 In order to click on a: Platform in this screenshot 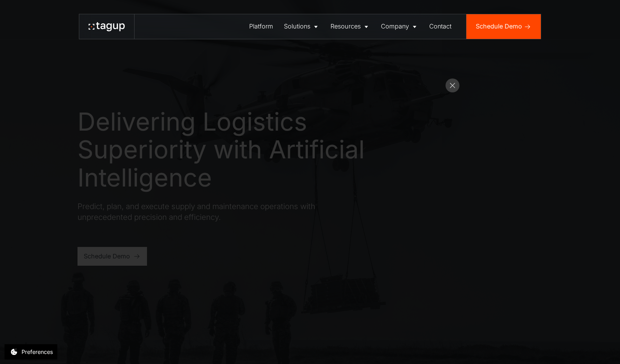, I will do `click(261, 26)`.